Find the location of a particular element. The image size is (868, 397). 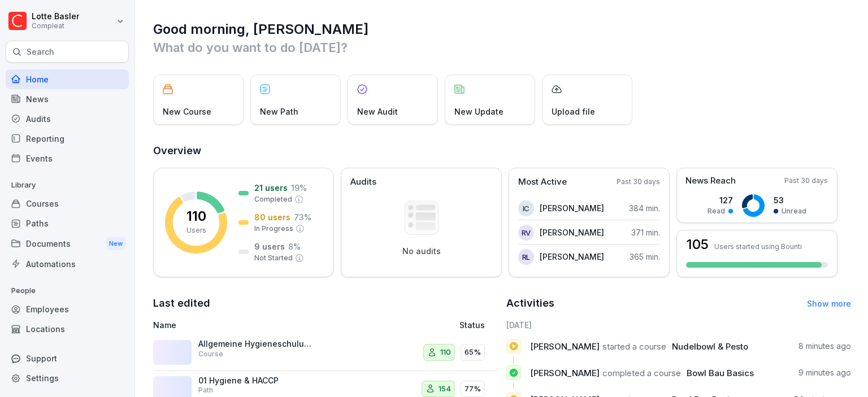

p: Upload file is located at coordinates (573, 111).